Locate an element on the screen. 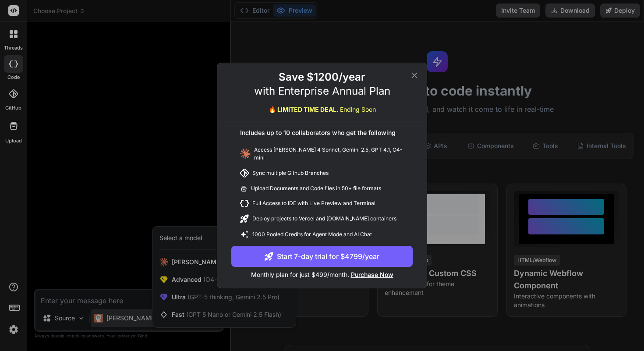 The height and width of the screenshot is (351, 644). button: Start 7-day trial for $4799/year is located at coordinates (322, 256).